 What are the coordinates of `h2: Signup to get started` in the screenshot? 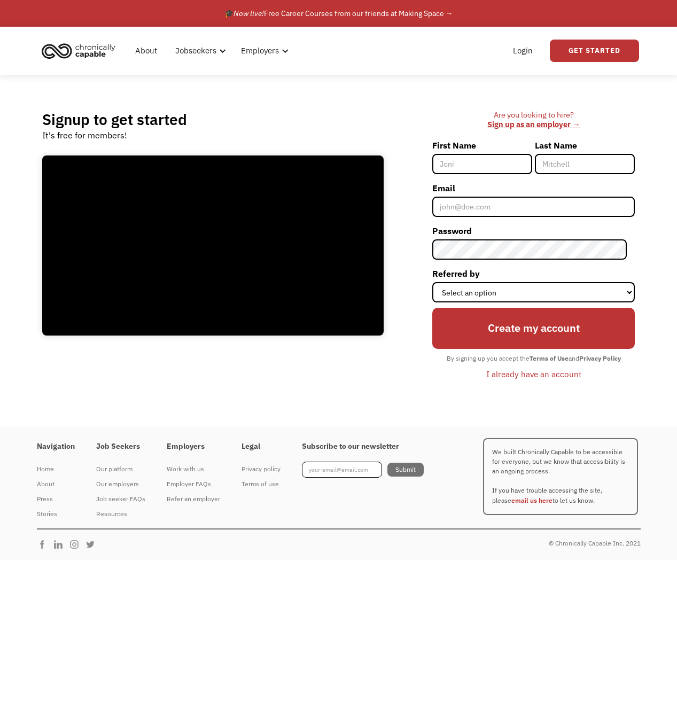 It's located at (114, 119).